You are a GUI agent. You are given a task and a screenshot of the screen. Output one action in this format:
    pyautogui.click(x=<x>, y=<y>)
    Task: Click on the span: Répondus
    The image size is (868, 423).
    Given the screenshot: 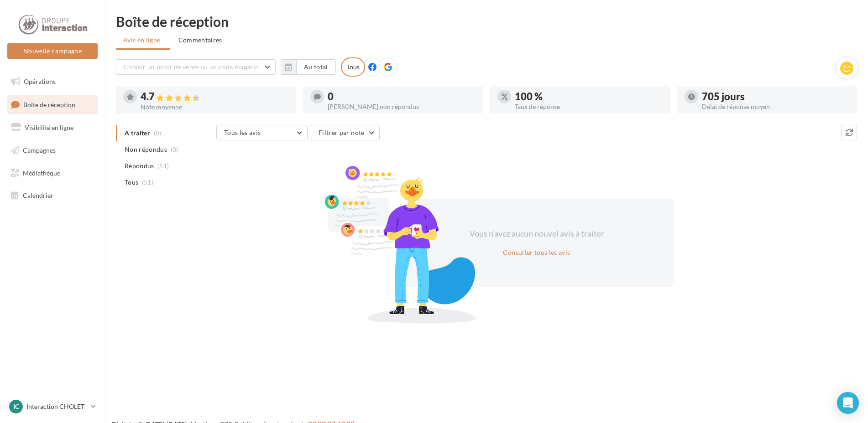 What is the action you would take?
    pyautogui.click(x=139, y=166)
    